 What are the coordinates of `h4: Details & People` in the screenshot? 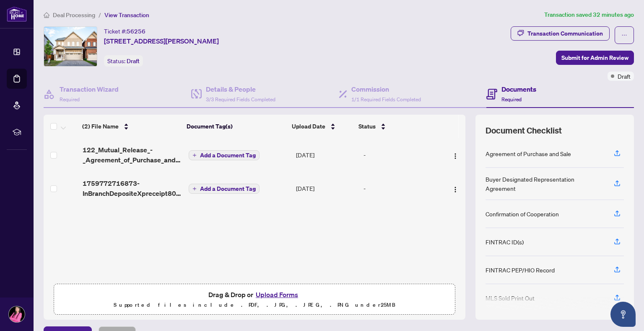 It's located at (241, 89).